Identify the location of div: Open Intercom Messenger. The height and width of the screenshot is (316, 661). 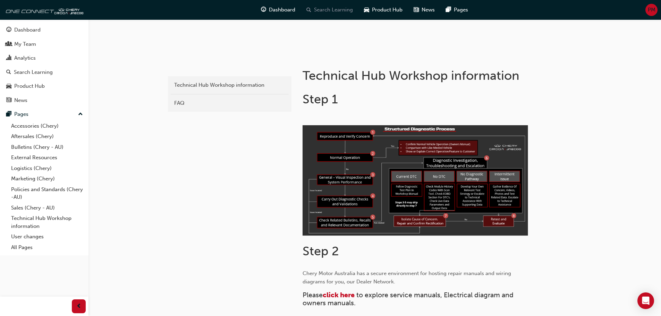
(646, 301).